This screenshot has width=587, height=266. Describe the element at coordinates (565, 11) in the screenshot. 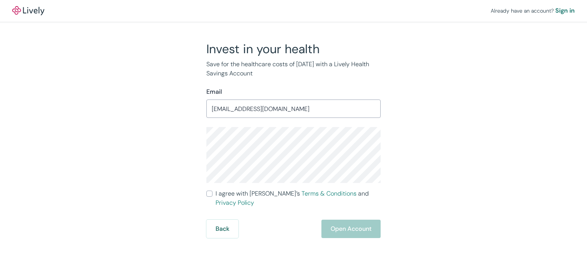

I see `a: Sign in` at that location.